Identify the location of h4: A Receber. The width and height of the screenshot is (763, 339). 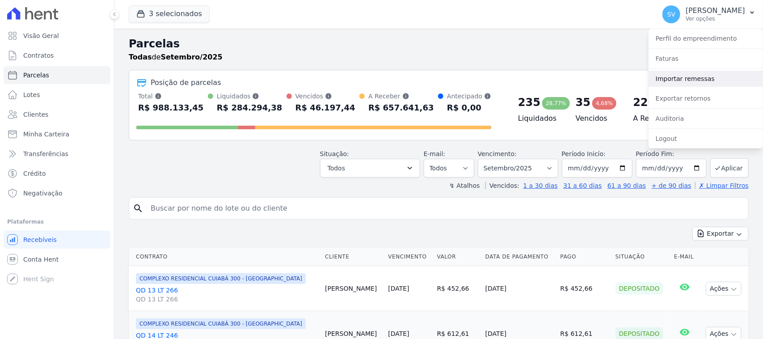
(655, 118).